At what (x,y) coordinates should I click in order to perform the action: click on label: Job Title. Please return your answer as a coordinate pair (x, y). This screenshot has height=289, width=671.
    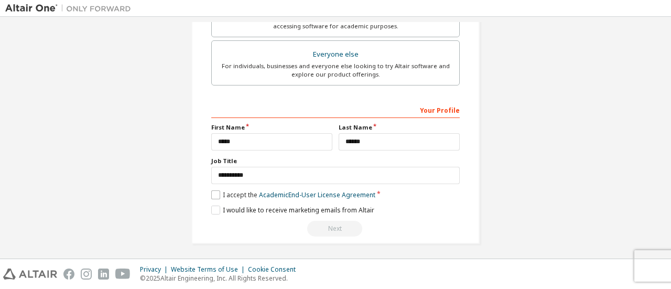
    Looking at the image, I should click on (336, 161).